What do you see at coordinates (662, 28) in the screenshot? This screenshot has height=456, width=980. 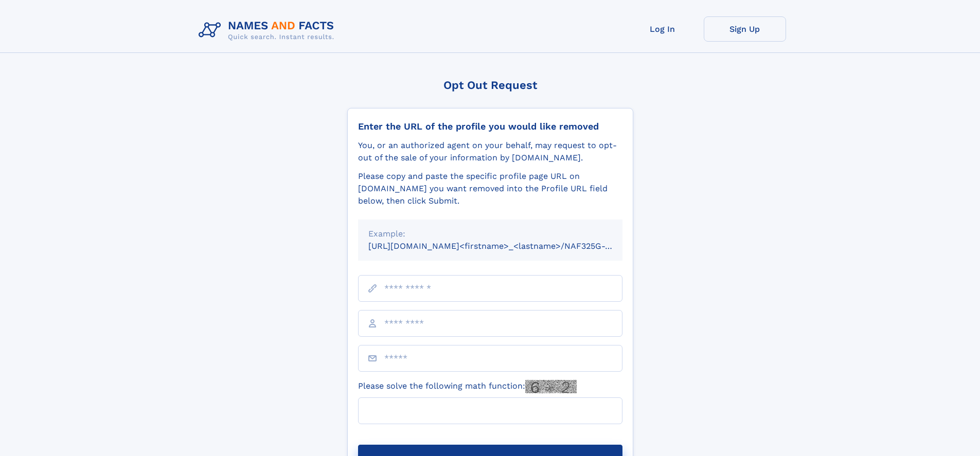 I see `a: Log In` at bounding box center [662, 28].